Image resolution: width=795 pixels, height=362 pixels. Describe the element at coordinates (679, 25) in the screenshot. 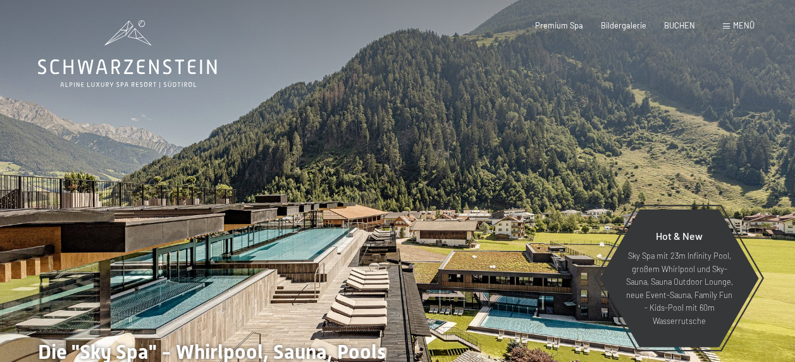

I see `span: BUCHEN` at that location.